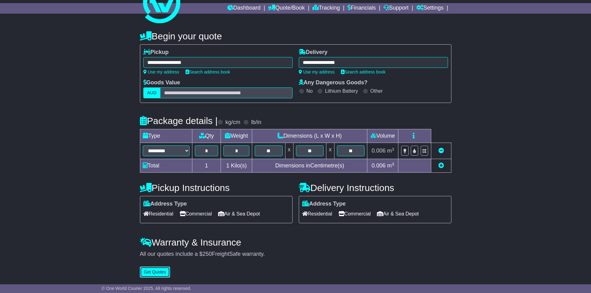 Image resolution: width=591 pixels, height=293 pixels. What do you see at coordinates (333, 83) in the screenshot?
I see `label: Any Dangerous Goods?` at bounding box center [333, 83].